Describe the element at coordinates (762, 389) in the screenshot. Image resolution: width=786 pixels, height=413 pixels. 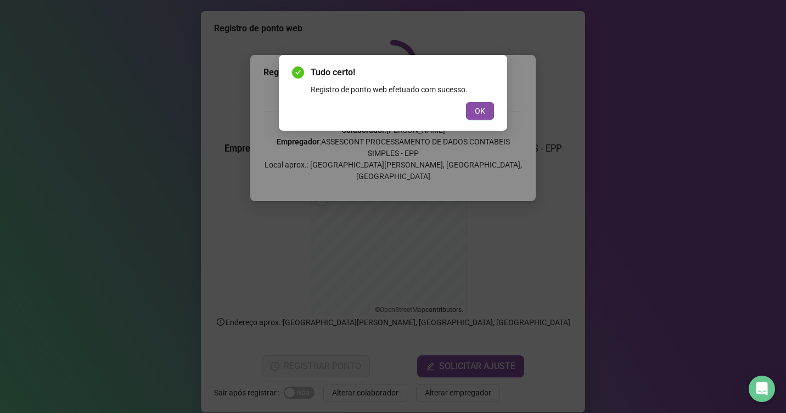
I see `div: Open Intercom Messenger` at that location.